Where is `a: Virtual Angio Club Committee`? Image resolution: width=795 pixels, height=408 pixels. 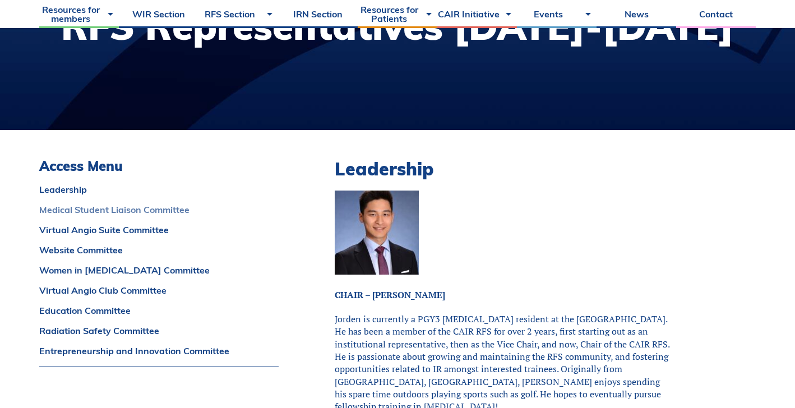 a: Virtual Angio Club Committee is located at coordinates (159, 290).